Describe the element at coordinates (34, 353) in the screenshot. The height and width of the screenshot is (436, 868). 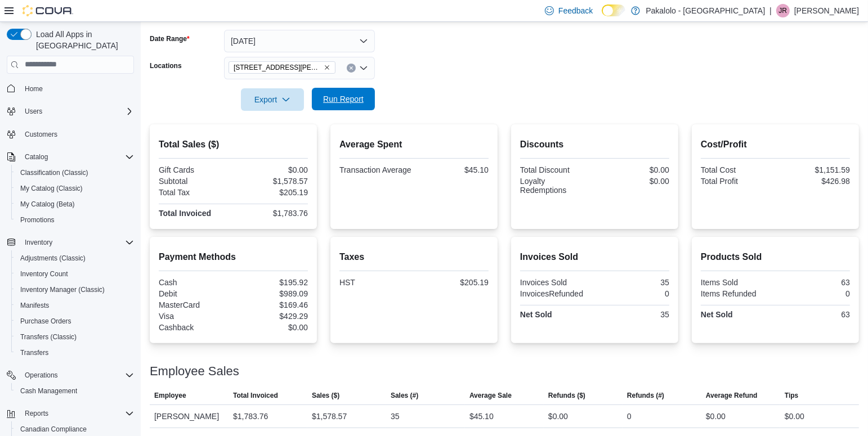
I see `a: Transfers` at that location.